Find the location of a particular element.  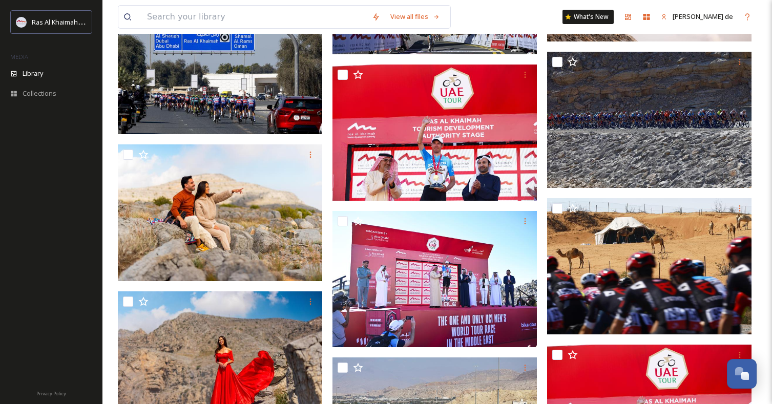

a: View all files is located at coordinates (415, 16).